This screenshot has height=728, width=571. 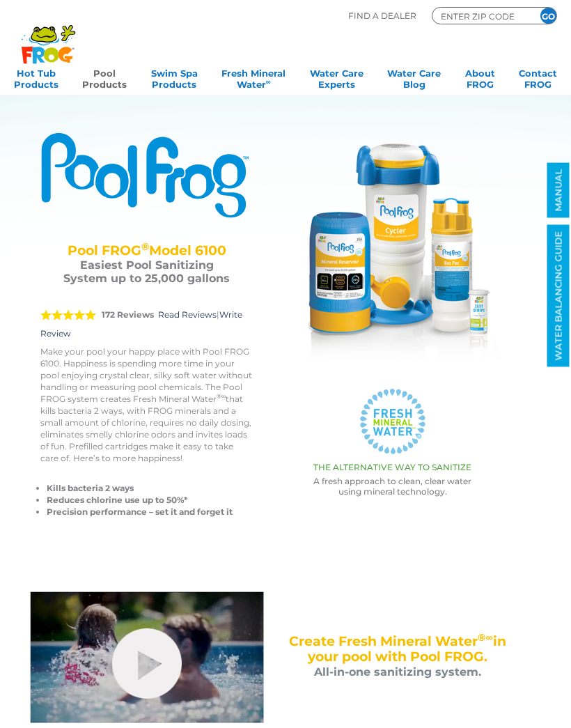 What do you see at coordinates (146, 251) in the screenshot?
I see `h2: Pool FROG Model 6100` at bounding box center [146, 251].